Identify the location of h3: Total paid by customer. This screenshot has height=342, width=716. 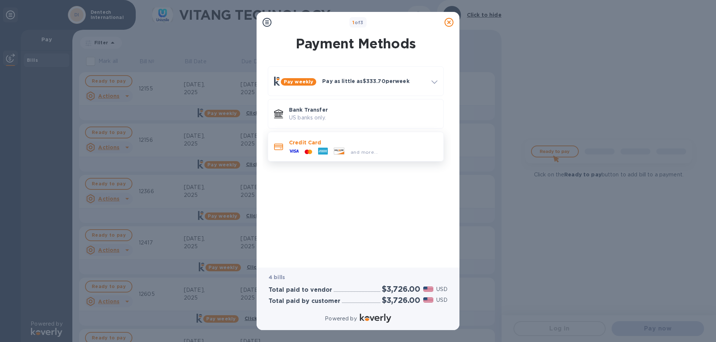
(304, 301).